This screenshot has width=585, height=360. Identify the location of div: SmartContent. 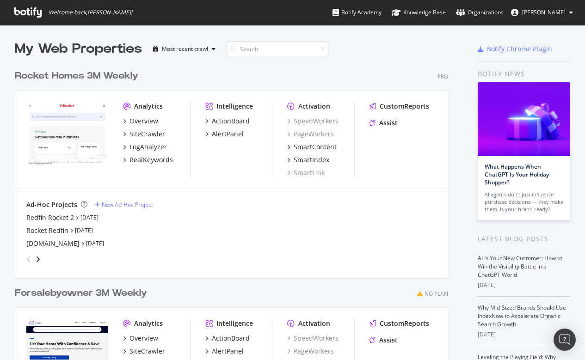
(315, 147).